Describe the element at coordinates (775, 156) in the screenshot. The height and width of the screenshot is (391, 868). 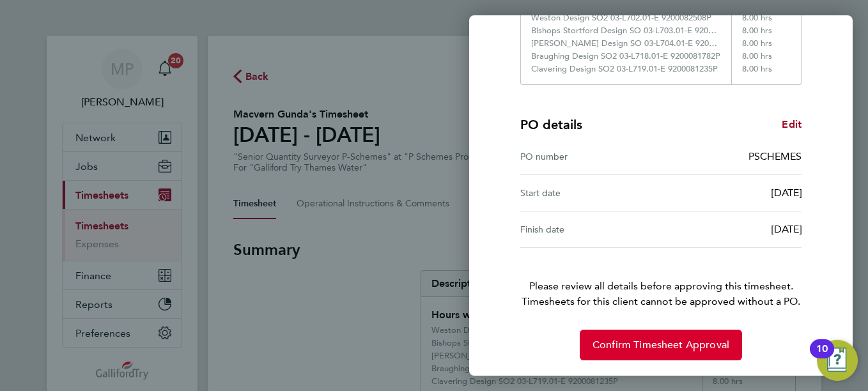
I see `span: PSCHEMES` at that location.